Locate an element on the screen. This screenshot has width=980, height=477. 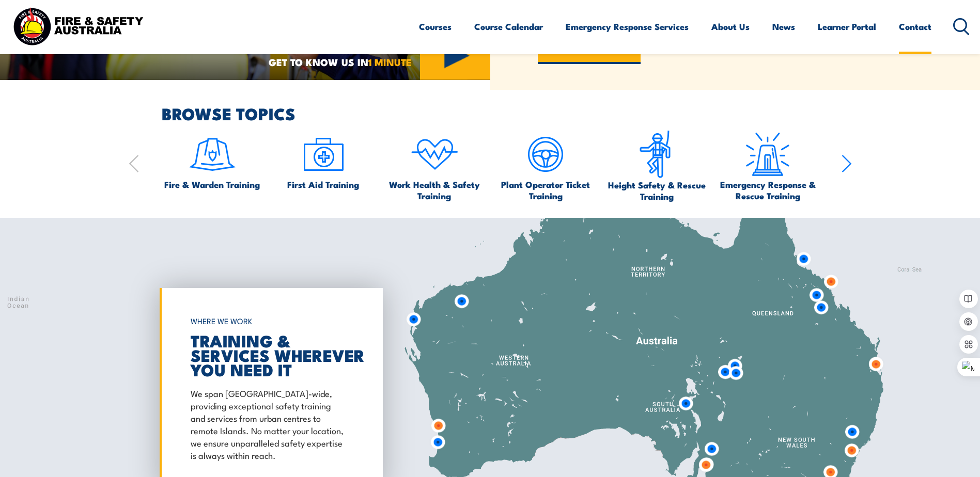
a: Height Safety & Rescue Training is located at coordinates (657, 166).